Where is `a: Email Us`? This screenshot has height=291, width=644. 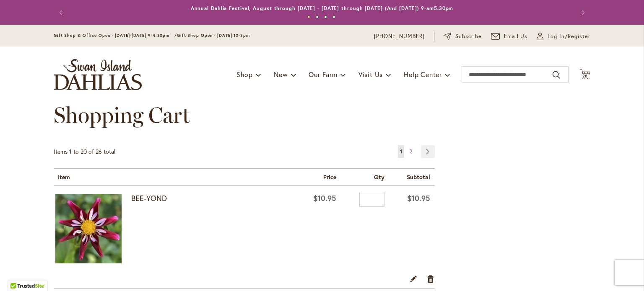 a: Email Us is located at coordinates (509, 37).